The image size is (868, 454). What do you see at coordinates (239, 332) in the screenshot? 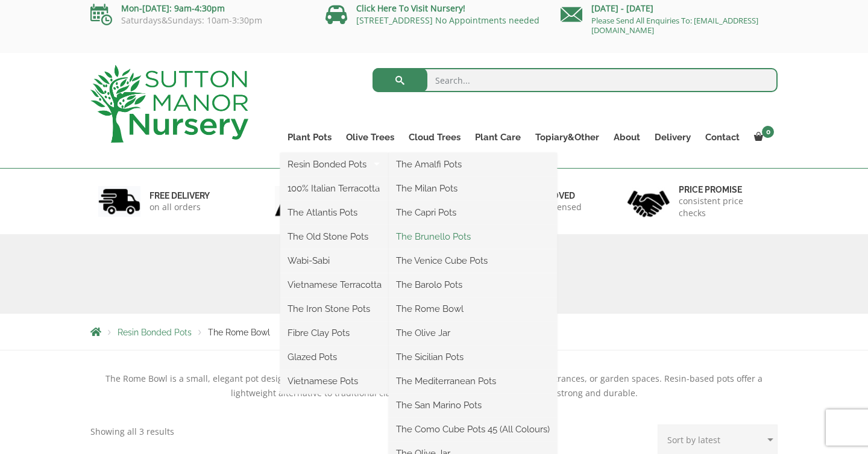
I see `span: The Rome Bowl` at bounding box center [239, 332].